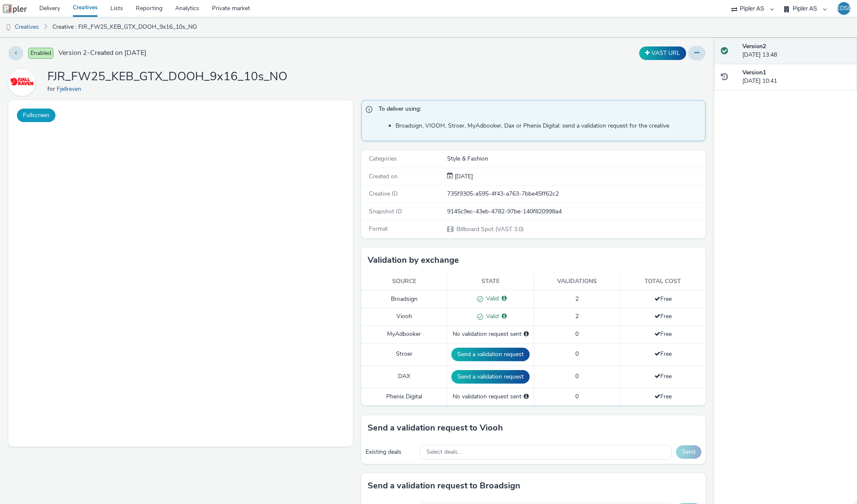 This screenshot has height=504, width=857. I want to click on span: Created on, so click(383, 176).